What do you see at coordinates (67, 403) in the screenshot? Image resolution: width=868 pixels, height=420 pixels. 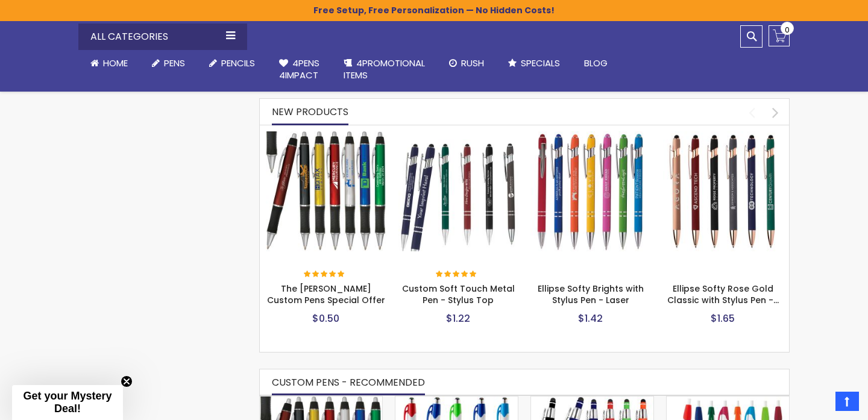 I see `div: Get your Mystery Deal!Close teaser` at bounding box center [67, 403].